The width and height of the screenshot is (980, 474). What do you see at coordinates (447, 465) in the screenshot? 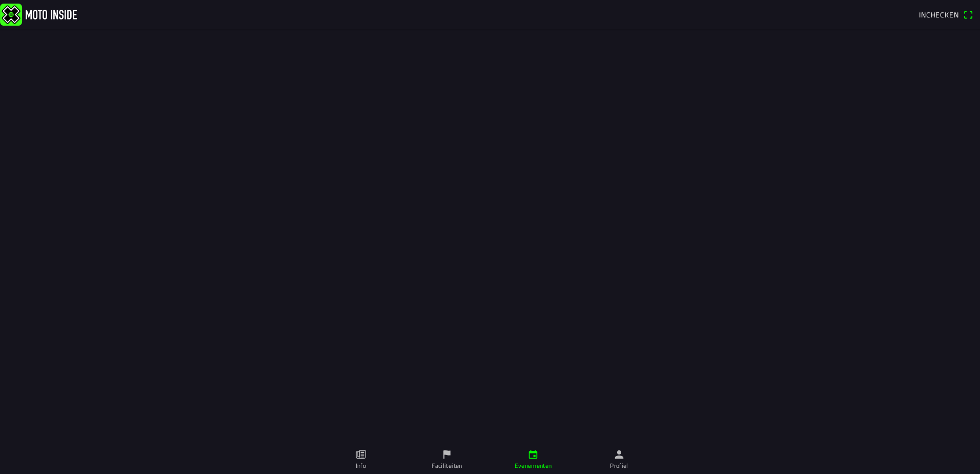
I see `ion-label: Faciliteiten` at bounding box center [447, 465].